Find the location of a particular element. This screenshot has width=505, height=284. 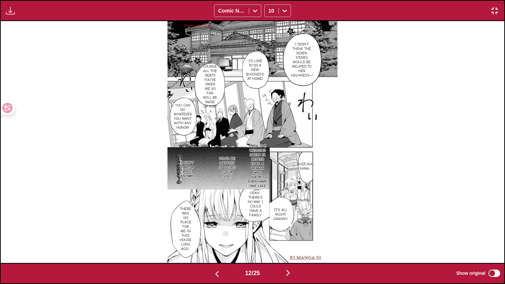

img: Download translated images is located at coordinates (10, 11).